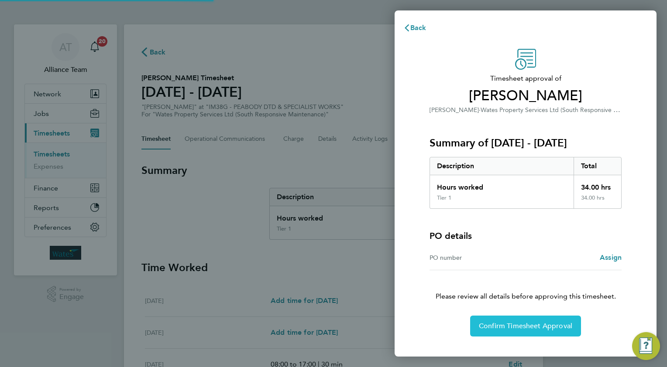  I want to click on p: Please review all details before approving this timesheet., so click(525, 286).